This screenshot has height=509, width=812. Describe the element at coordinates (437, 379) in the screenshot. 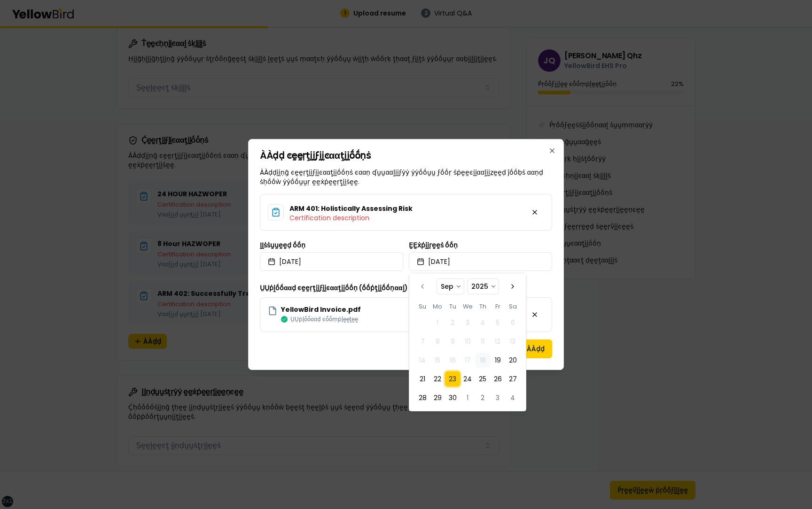

I see `button: Monday, September 22nd, 2025` at that location.